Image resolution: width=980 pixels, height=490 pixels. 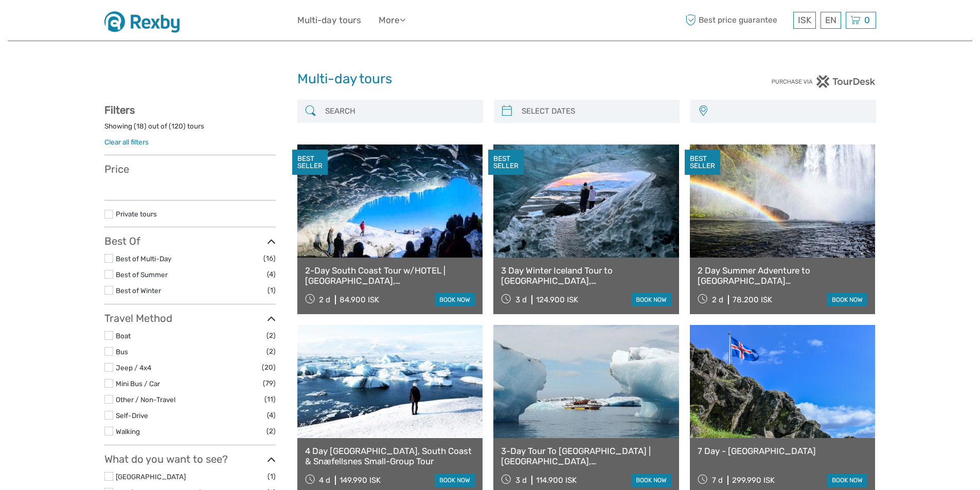 I want to click on a: Other / Non-Travel, so click(x=145, y=399).